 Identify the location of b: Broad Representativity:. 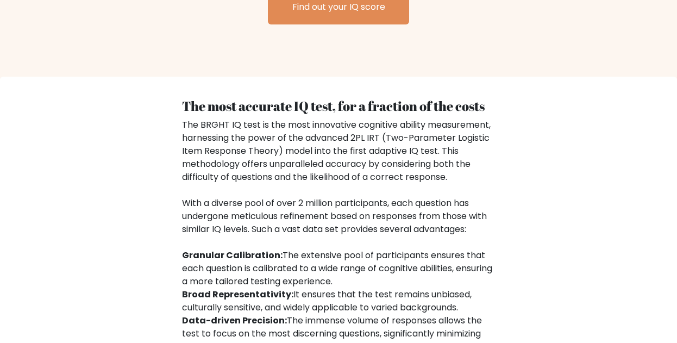
(237, 294).